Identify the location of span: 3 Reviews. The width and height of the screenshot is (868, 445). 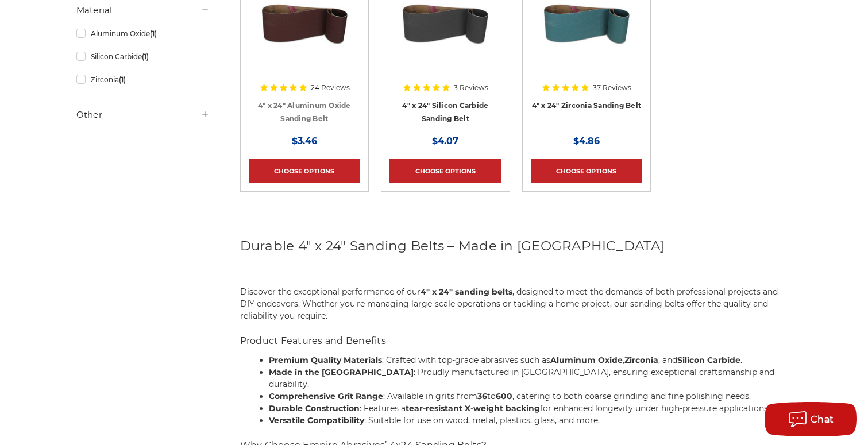
(471, 88).